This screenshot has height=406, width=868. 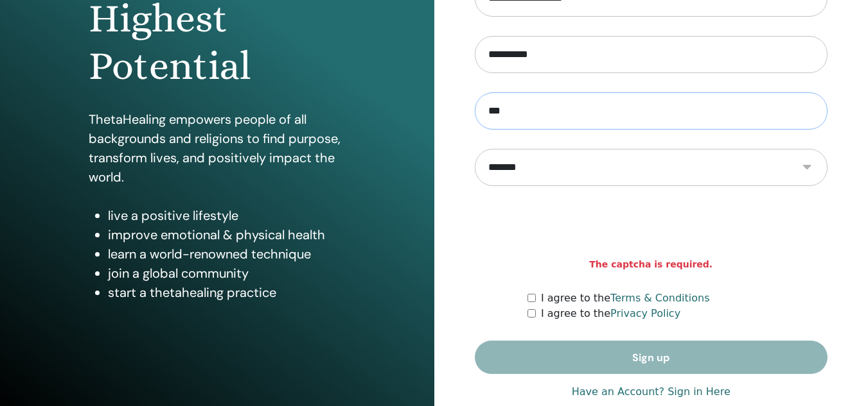 I want to click on li: improve emotional & physical health, so click(x=226, y=235).